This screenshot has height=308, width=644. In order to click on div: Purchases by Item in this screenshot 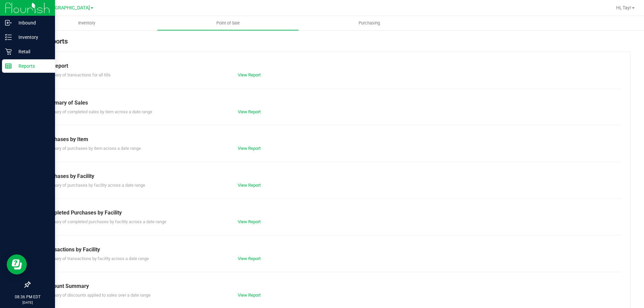, I will do `click(330, 139)`.